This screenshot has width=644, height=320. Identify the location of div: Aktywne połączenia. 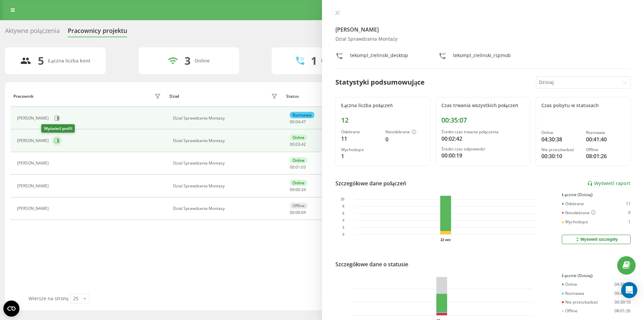
(32, 32).